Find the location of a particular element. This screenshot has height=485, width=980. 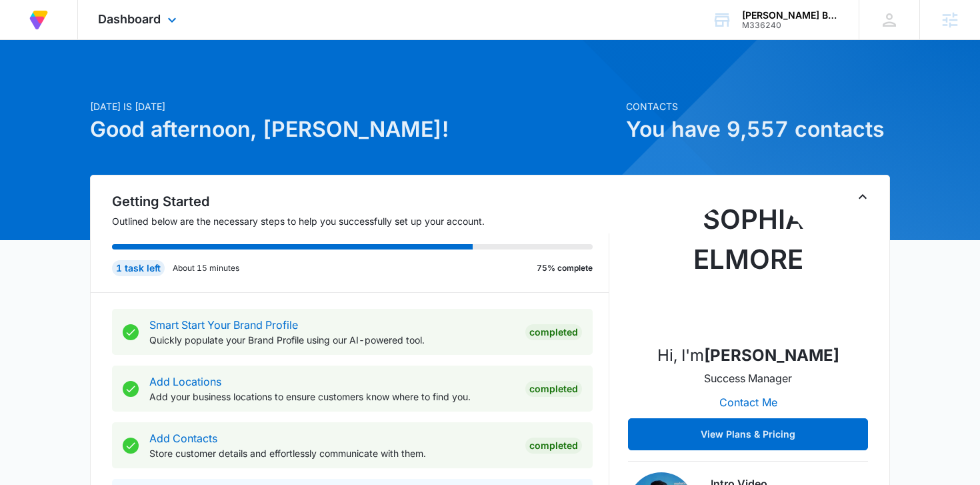

button: View Plans & Pricing is located at coordinates (748, 434).